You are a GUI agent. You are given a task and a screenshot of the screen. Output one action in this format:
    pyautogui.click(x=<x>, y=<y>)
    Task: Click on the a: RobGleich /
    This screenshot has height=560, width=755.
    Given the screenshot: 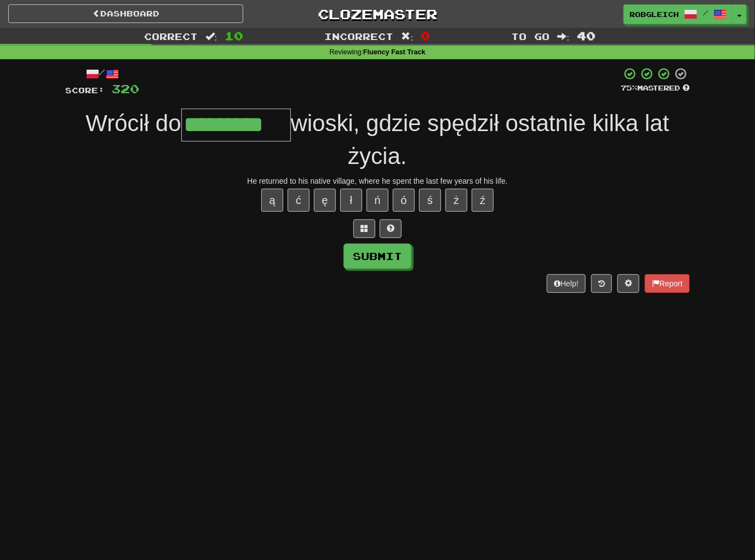 What is the action you would take?
    pyautogui.click(x=679, y=14)
    